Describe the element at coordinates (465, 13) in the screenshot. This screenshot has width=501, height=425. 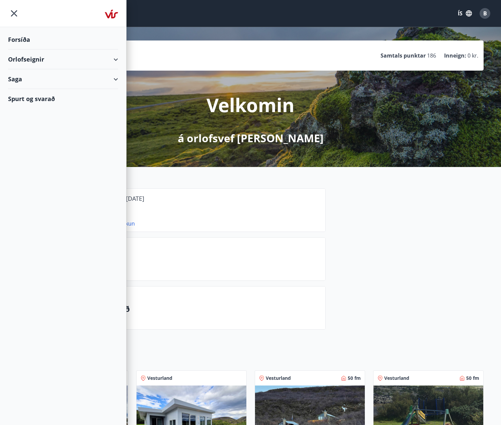
I see `button: ÍS` at that location.